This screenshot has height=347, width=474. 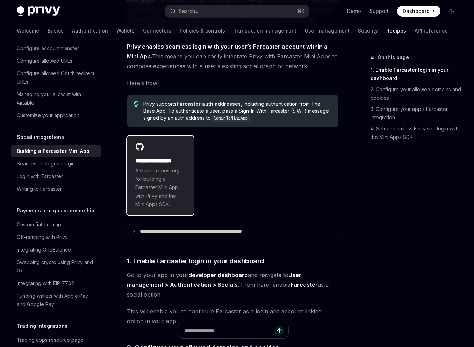 What do you see at coordinates (354, 11) in the screenshot?
I see `a: Demo` at bounding box center [354, 11].